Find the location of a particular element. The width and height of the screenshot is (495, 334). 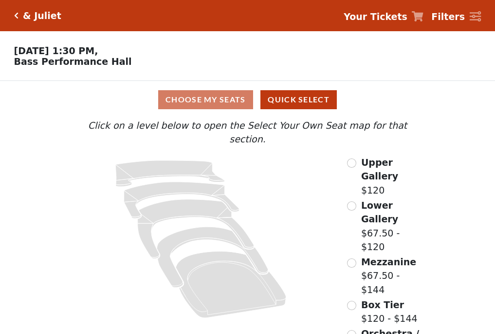

label: $120 is located at coordinates (394, 176).